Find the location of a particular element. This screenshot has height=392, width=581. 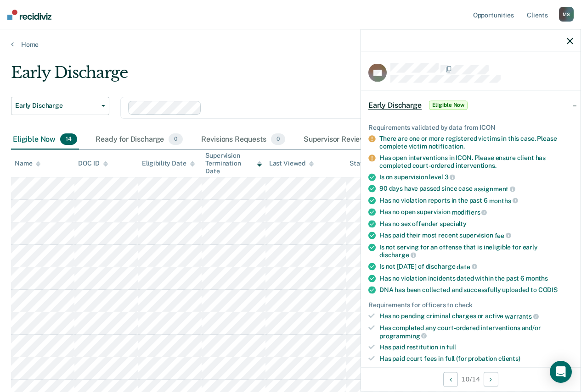

div: Not excluded from early discharge via court order (for probation clients is located at coordinates (476, 374).